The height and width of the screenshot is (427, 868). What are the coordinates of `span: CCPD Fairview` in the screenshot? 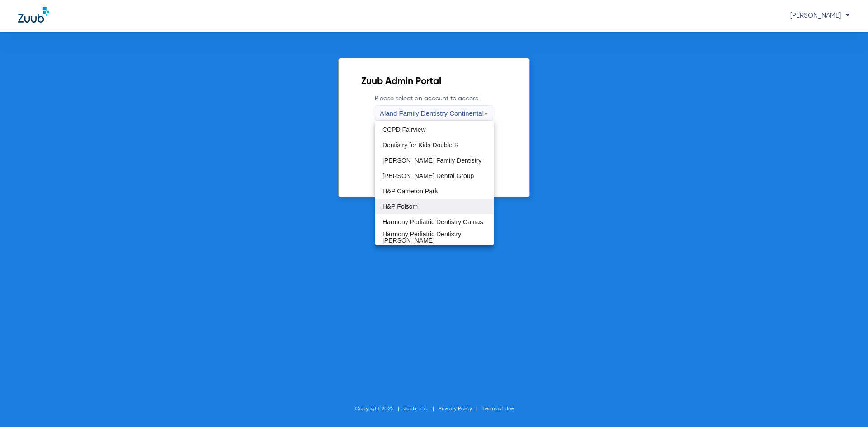 It's located at (404, 130).